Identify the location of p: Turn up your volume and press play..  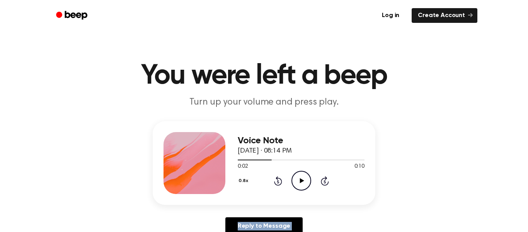
(264, 102).